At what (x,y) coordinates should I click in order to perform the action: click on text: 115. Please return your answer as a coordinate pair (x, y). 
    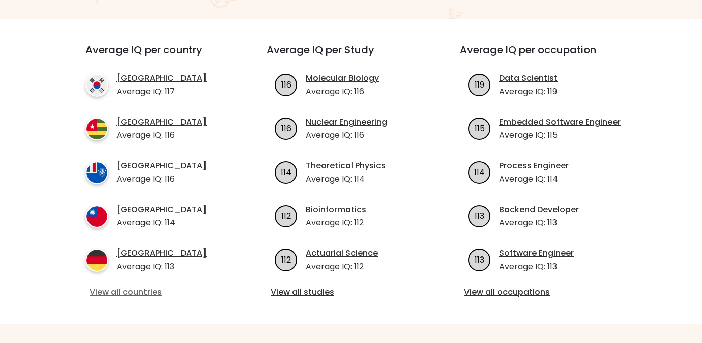
    Looking at the image, I should click on (479, 128).